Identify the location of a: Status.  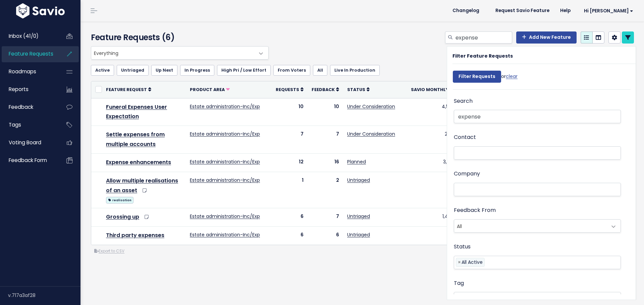
(358, 89).